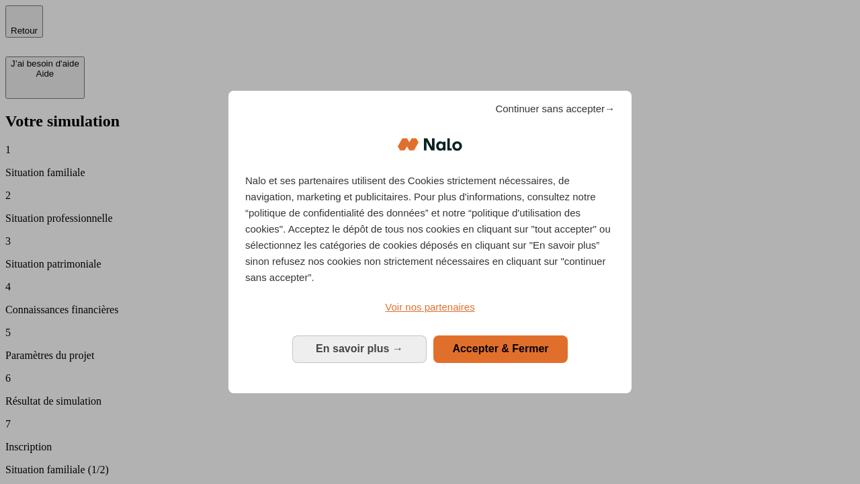  Describe the element at coordinates (555, 109) in the screenshot. I see `span: Continuer sans accepter→` at that location.